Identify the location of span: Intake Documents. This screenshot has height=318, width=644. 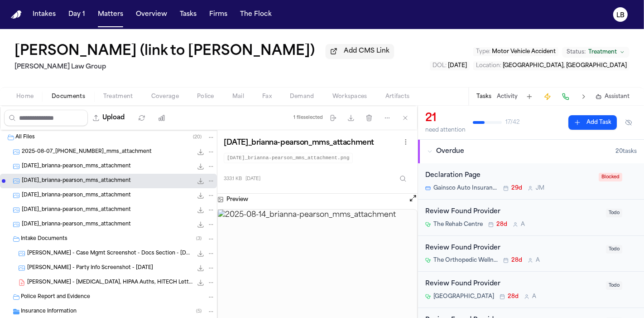
(44, 239).